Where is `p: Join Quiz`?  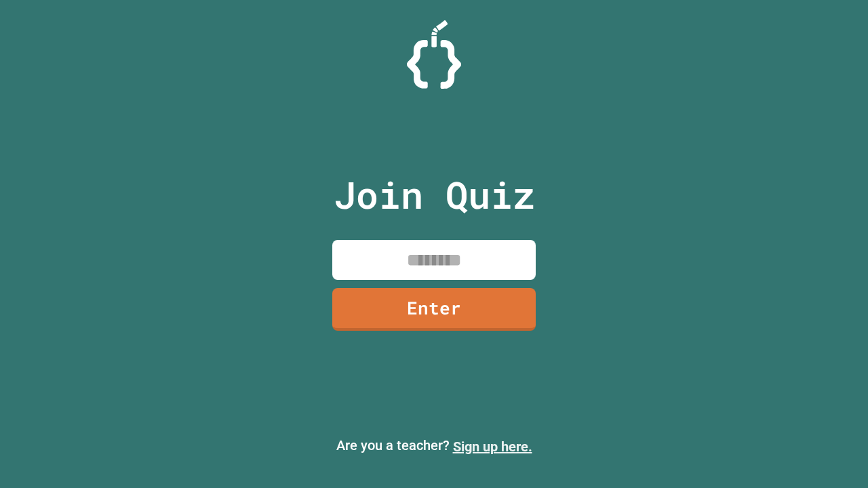
p: Join Quiz is located at coordinates (434, 194).